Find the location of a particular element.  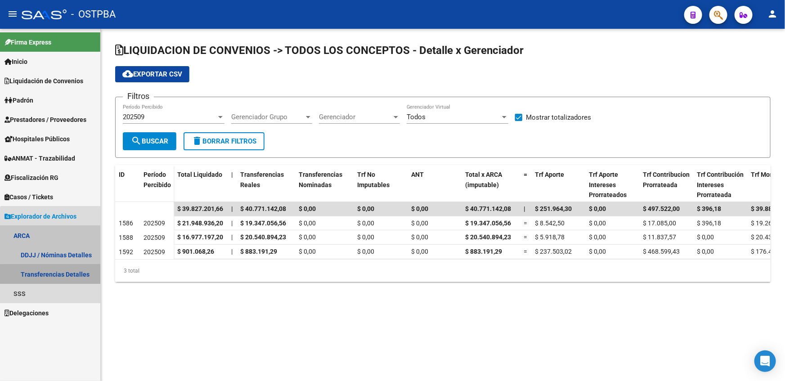

span: Gerenciador Grupo is located at coordinates (268, 117).